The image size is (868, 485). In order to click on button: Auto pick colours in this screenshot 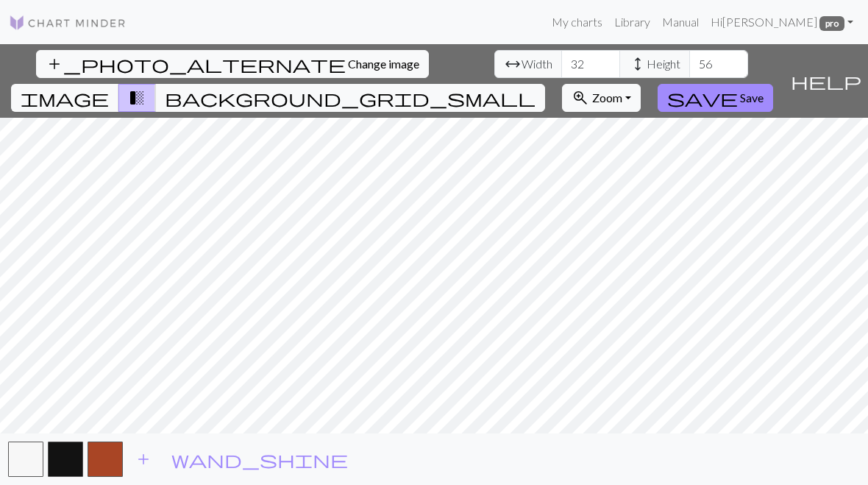, I will do `click(260, 459)`.